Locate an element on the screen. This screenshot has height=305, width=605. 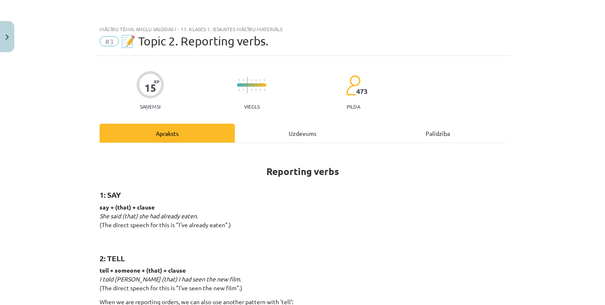
div: 15 is located at coordinates (151, 88).